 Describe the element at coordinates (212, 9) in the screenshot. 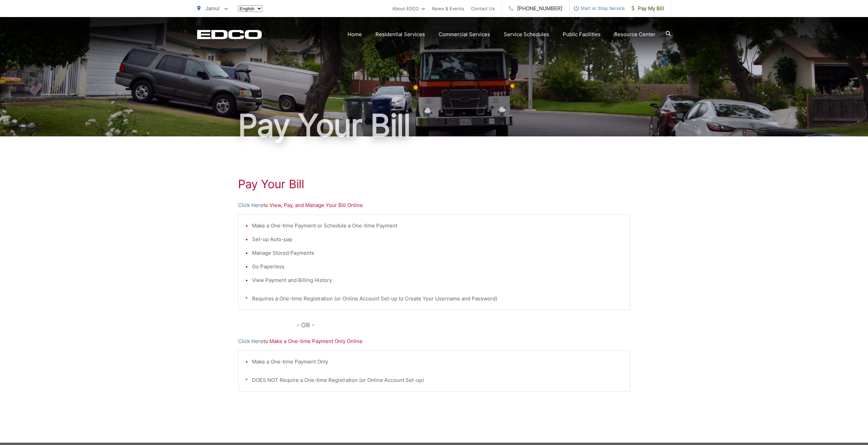

I see `span: Jamul` at that location.